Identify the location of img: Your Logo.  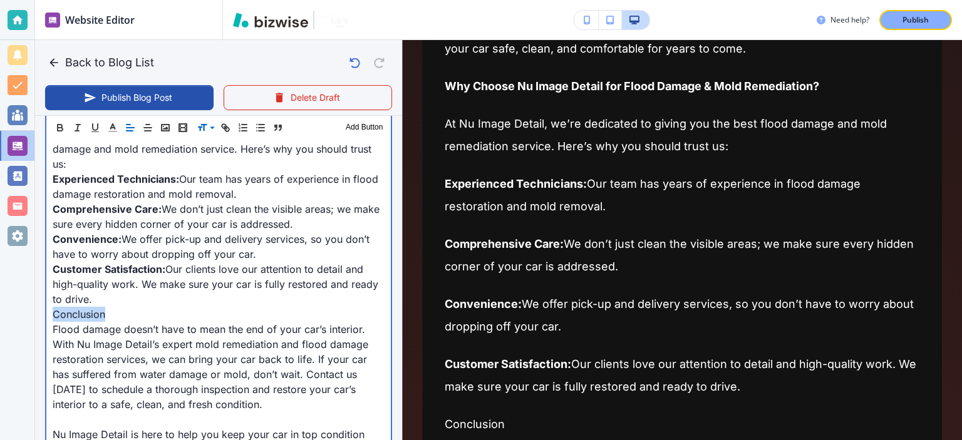
(336, 19).